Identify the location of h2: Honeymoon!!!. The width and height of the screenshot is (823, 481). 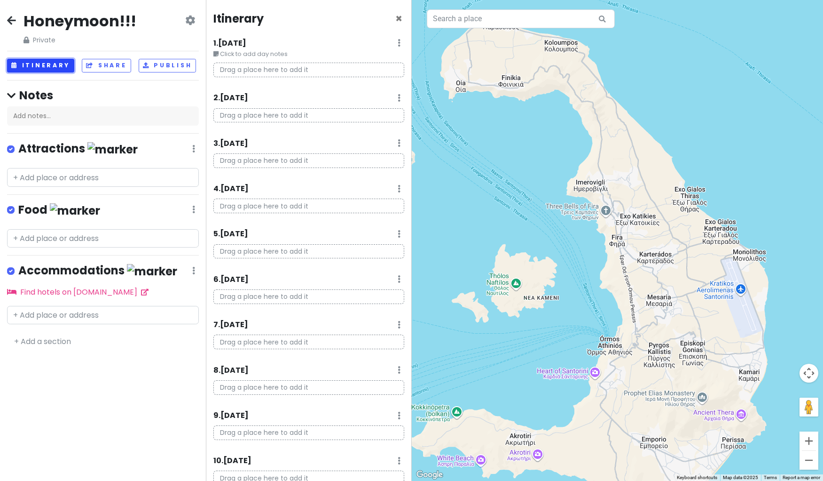
(80, 21).